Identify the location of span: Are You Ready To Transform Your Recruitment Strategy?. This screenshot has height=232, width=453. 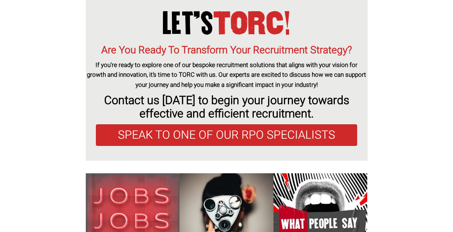
(227, 50).